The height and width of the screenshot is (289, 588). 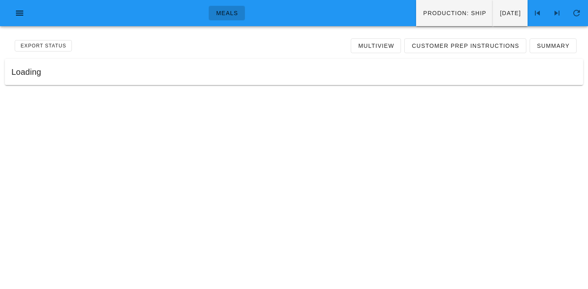 What do you see at coordinates (294, 72) in the screenshot?
I see `div: Loading` at bounding box center [294, 72].